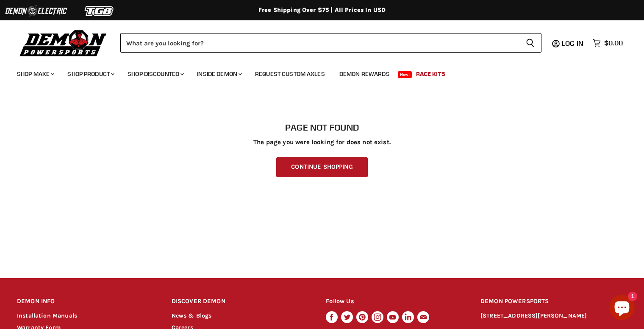 This screenshot has height=329, width=644. What do you see at coordinates (86, 301) in the screenshot?
I see `h2: DEMON INFO` at bounding box center [86, 301].